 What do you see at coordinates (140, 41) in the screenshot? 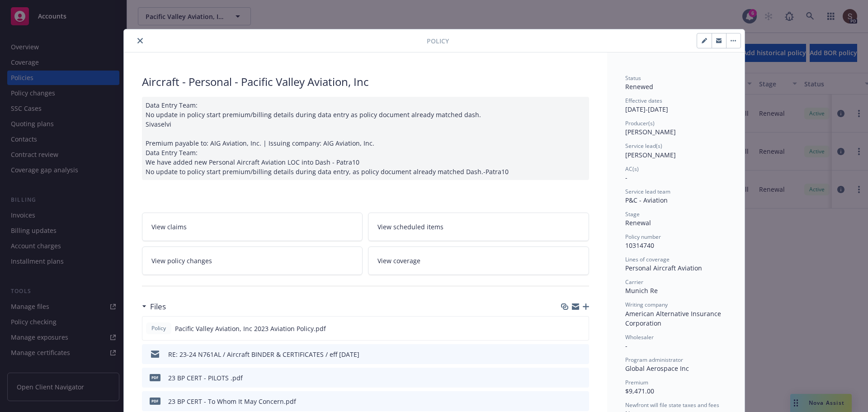
I see `button: close` at bounding box center [140, 41].